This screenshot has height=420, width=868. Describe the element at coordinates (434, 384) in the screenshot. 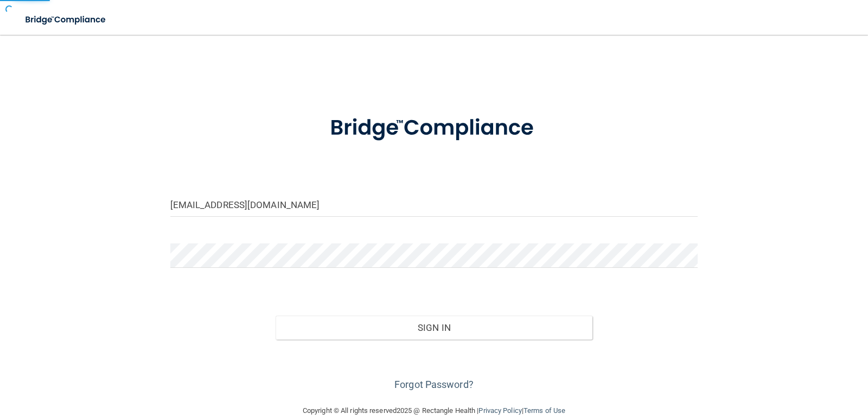

I see `a: Forgot Password?` at that location.